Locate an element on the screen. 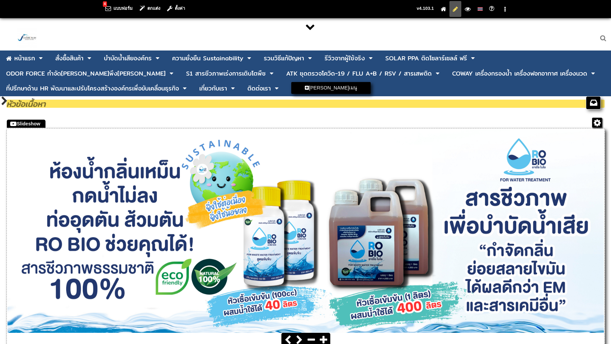  a: รีวิวจากผู้ใช้จริง is located at coordinates (344, 58).